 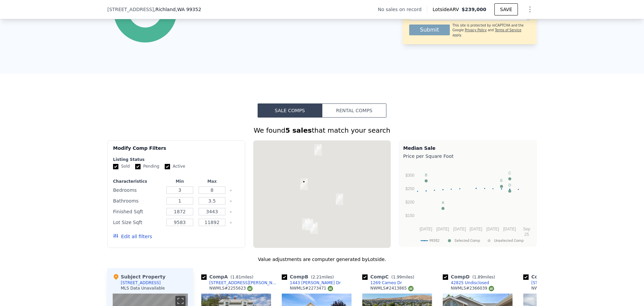 What do you see at coordinates (410, 216) in the screenshot?
I see `text: $150` at bounding box center [410, 216].